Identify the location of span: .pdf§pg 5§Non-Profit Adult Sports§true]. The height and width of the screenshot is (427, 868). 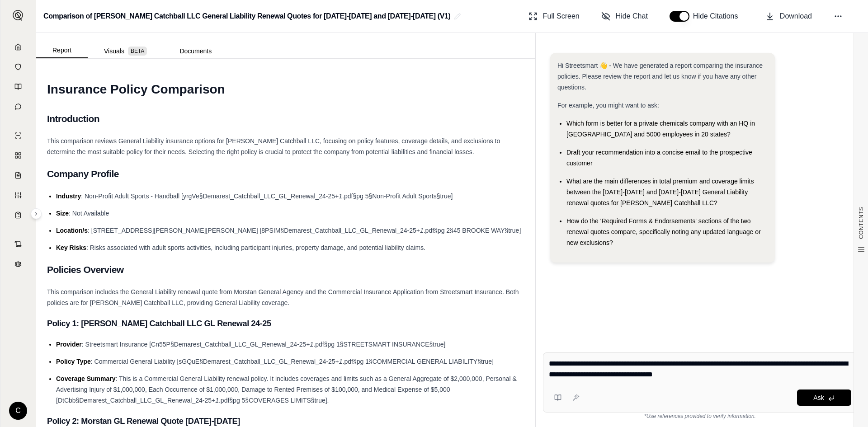
(397, 196).